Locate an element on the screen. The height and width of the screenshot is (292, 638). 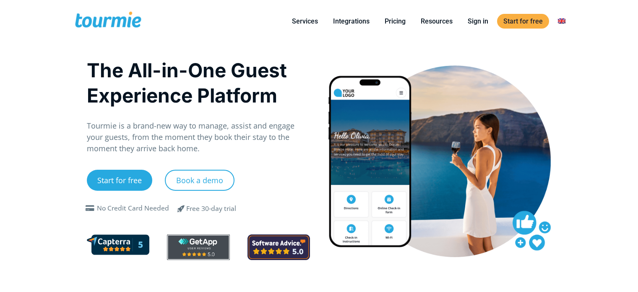
div: No Credit Card Needed is located at coordinates (133, 208).